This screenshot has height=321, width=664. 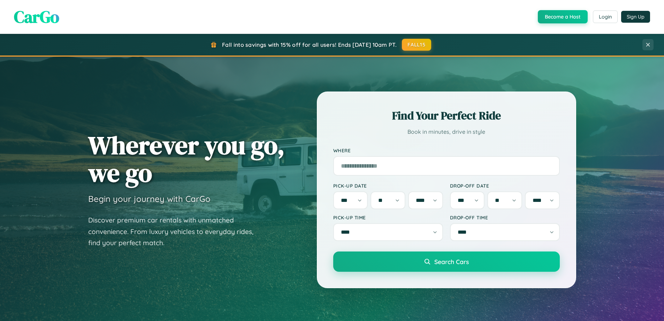 What do you see at coordinates (505, 185) in the screenshot?
I see `label: Drop-off Date` at bounding box center [505, 185].